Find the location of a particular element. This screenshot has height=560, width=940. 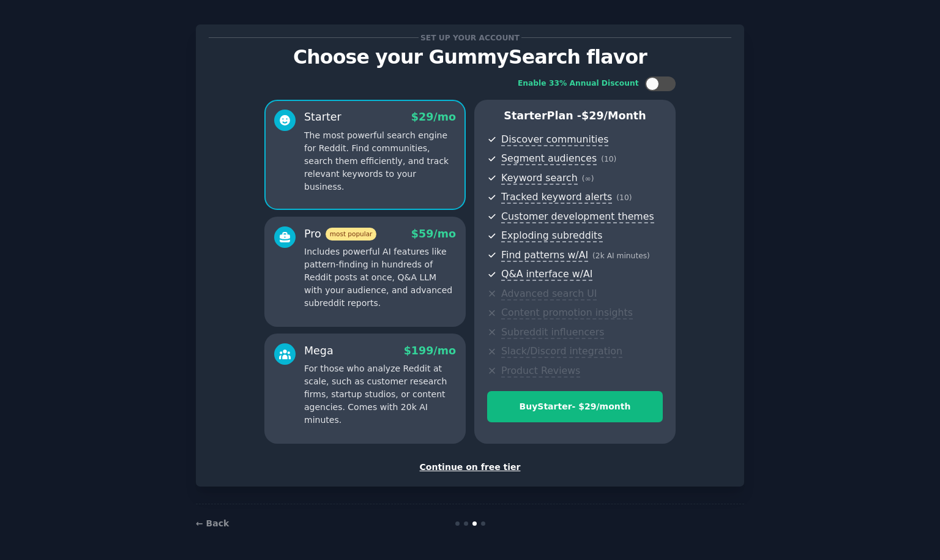

p: Includes powerful AI features like pattern-finding in hundreds of Reddit posts at once, Q&A LLM w... is located at coordinates (380, 278).